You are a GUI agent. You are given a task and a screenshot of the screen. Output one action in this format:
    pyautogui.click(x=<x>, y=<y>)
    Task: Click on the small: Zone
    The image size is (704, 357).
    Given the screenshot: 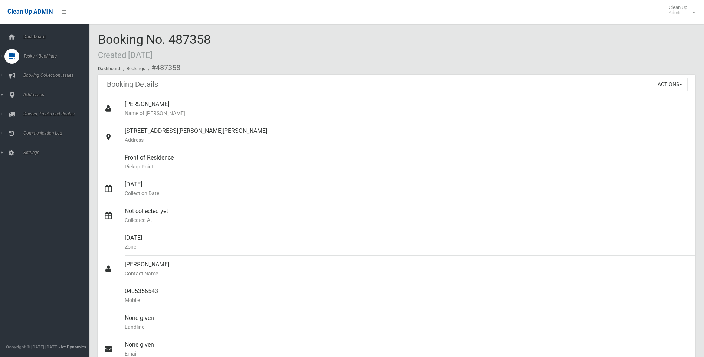 What is the action you would take?
    pyautogui.click(x=407, y=247)
    